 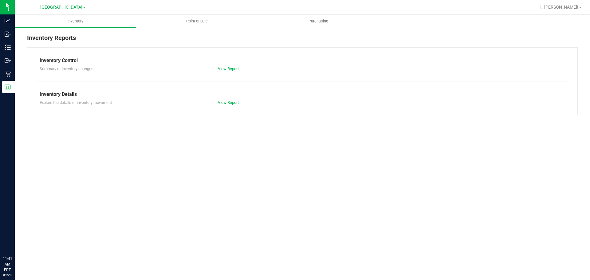 What do you see at coordinates (7, 264) in the screenshot?
I see `p: 11:41 AM EDT` at bounding box center [7, 264].